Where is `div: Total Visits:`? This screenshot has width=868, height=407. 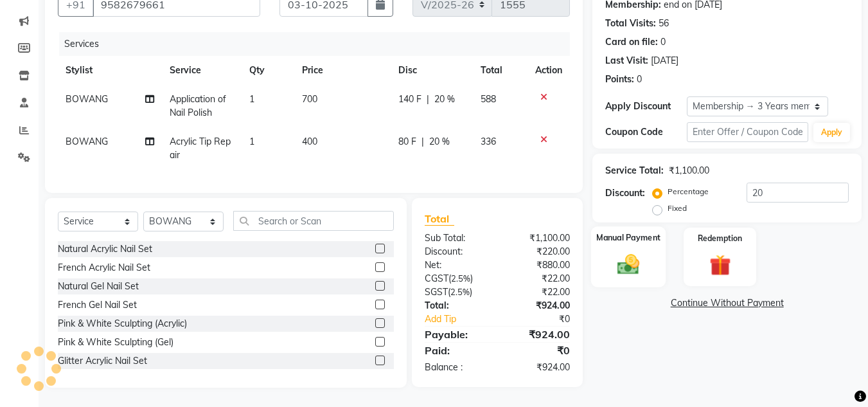 div: Total Visits: is located at coordinates (630, 23).